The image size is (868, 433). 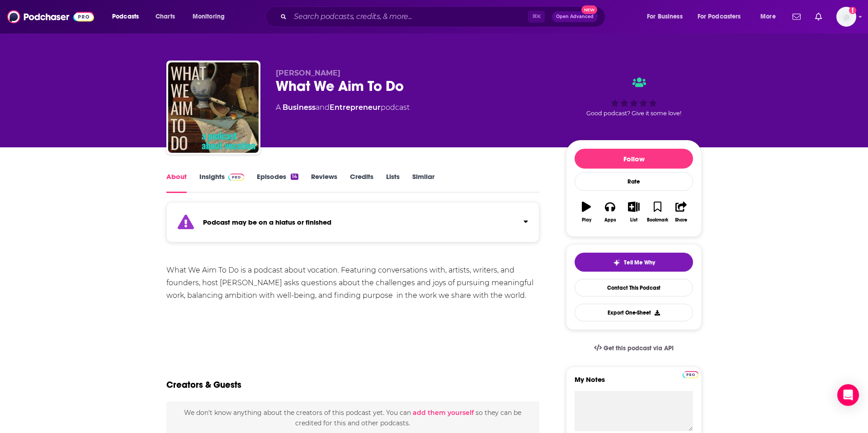 I want to click on button: tell me why sparkleTell Me Why, so click(x=634, y=263).